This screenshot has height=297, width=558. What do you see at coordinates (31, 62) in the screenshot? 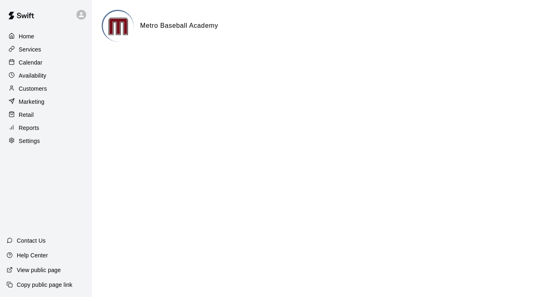
I see `p: Calendar` at bounding box center [31, 62].